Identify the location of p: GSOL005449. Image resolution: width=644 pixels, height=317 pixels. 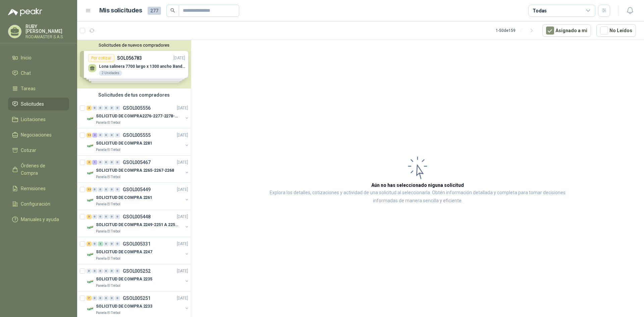
(137, 190).